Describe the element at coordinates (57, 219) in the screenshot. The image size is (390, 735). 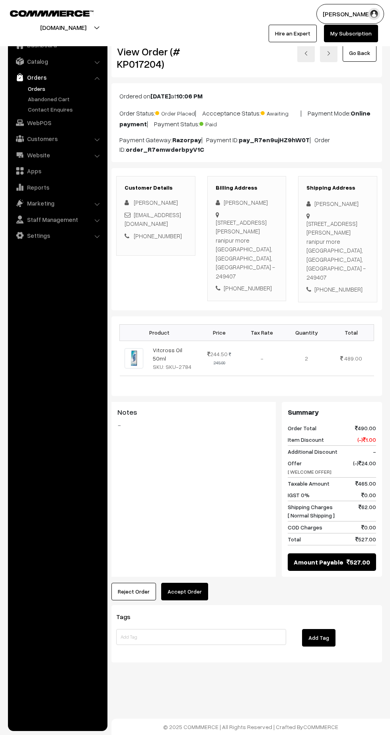
I see `a: Staff Management` at that location.